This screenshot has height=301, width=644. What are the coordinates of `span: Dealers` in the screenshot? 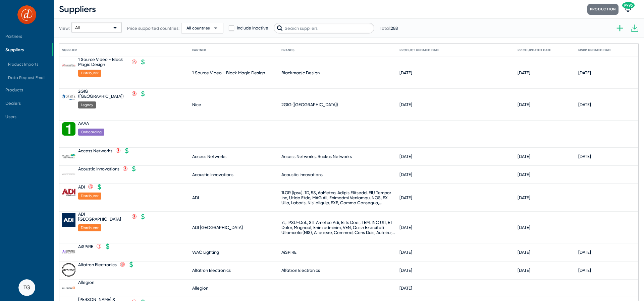 It's located at (13, 103).